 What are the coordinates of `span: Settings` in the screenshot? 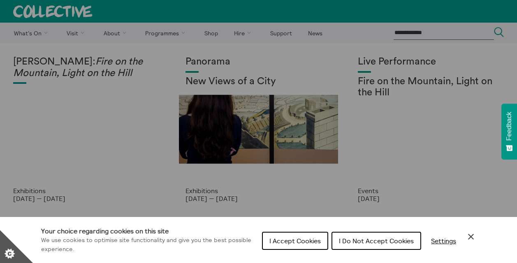 It's located at (443, 241).